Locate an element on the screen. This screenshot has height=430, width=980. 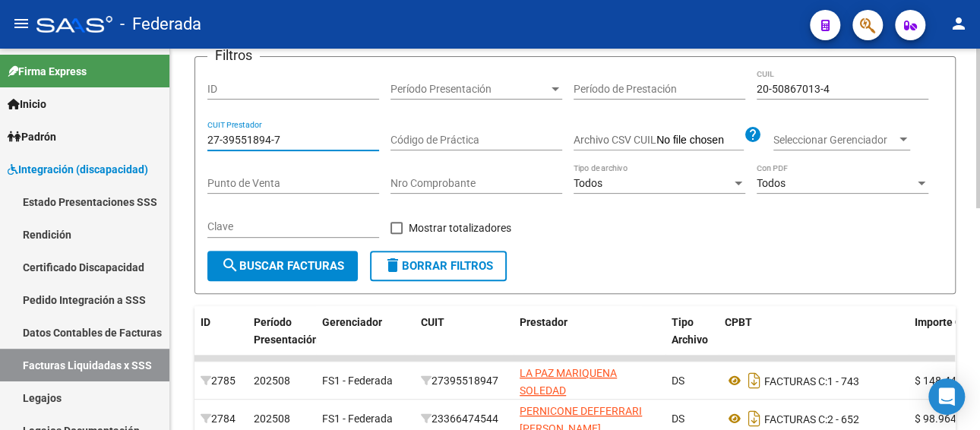
span: Mostrar totalizadores is located at coordinates (460, 228).